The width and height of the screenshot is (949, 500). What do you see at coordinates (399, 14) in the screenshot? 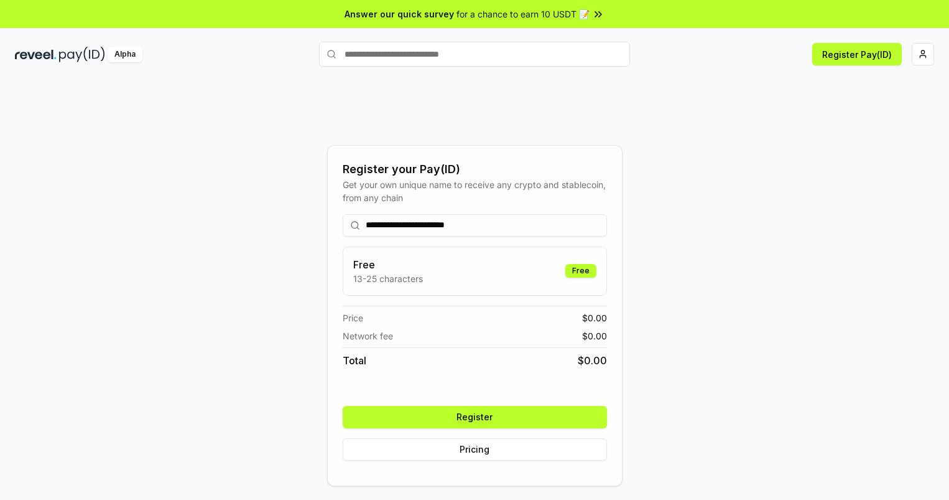
I see `span: Answer our quick survey` at bounding box center [399, 14].